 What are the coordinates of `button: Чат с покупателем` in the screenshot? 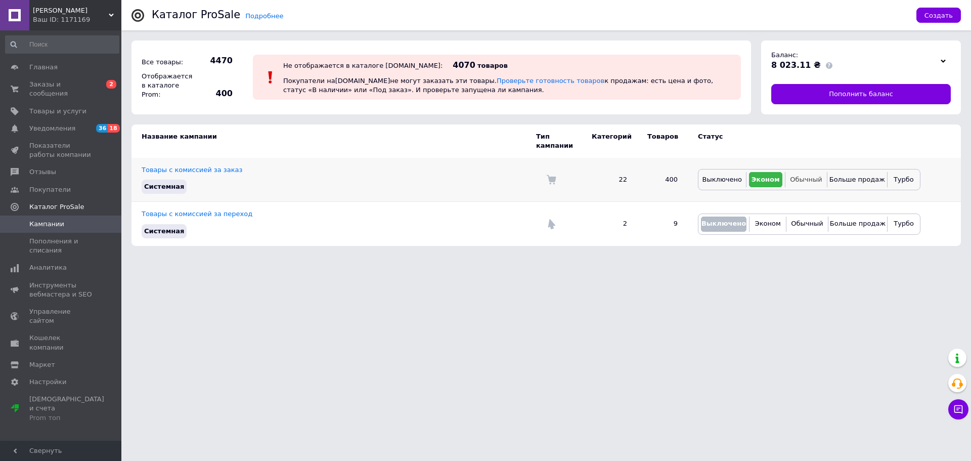 It's located at (959, 409).